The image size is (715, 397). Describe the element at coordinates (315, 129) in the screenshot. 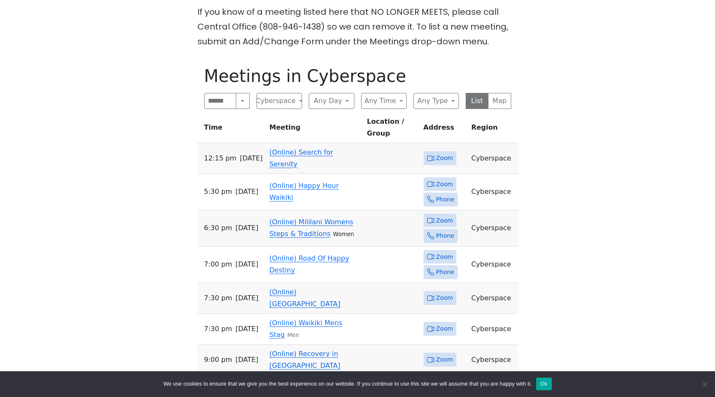

I see `th: Meeting` at that location.